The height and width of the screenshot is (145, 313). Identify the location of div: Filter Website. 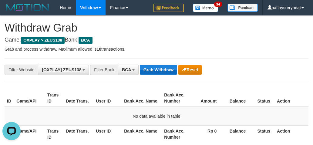
(21, 70).